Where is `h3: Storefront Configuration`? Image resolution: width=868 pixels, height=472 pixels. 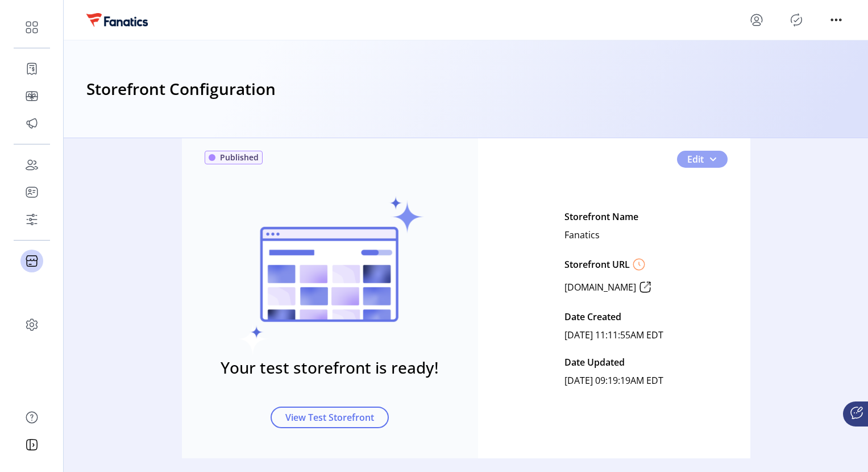
h3: Storefront Configuration is located at coordinates (181, 89).